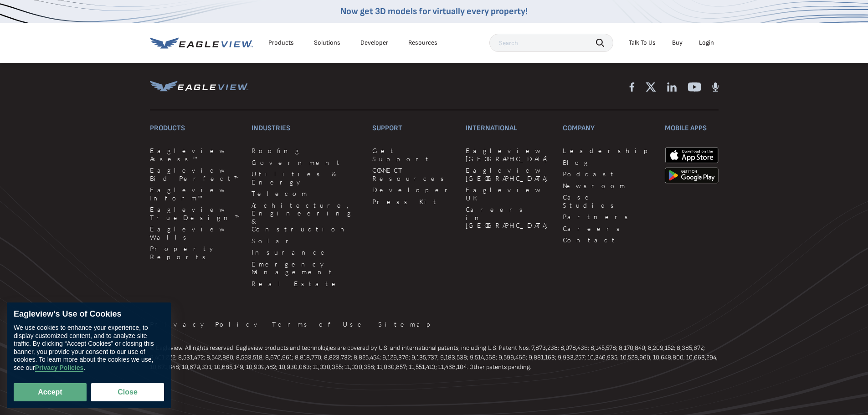 The image size is (868, 415). I want to click on a: Privacy Policy, so click(206, 324).